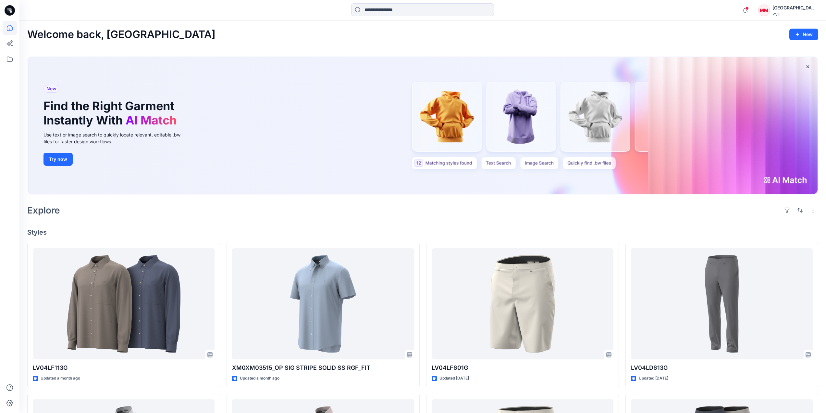 Image resolution: width=826 pixels, height=413 pixels. What do you see at coordinates (124, 368) in the screenshot?
I see `p: LV04LF113G` at bounding box center [124, 368].